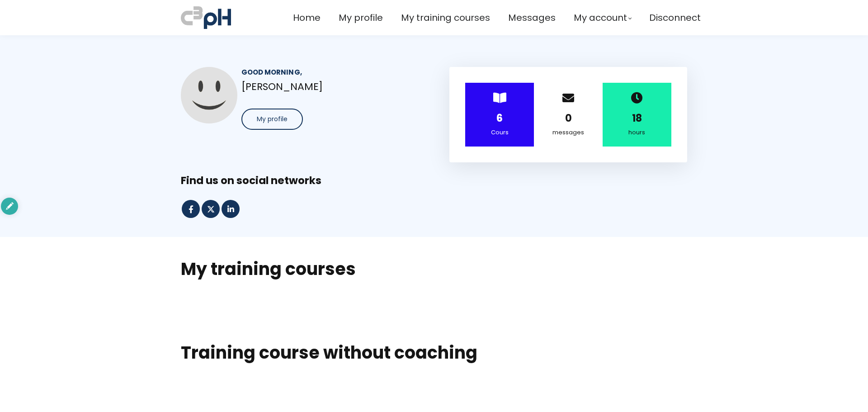 This screenshot has height=412, width=868. Describe the element at coordinates (434, 269) in the screenshot. I see `h2: My training courses` at that location.